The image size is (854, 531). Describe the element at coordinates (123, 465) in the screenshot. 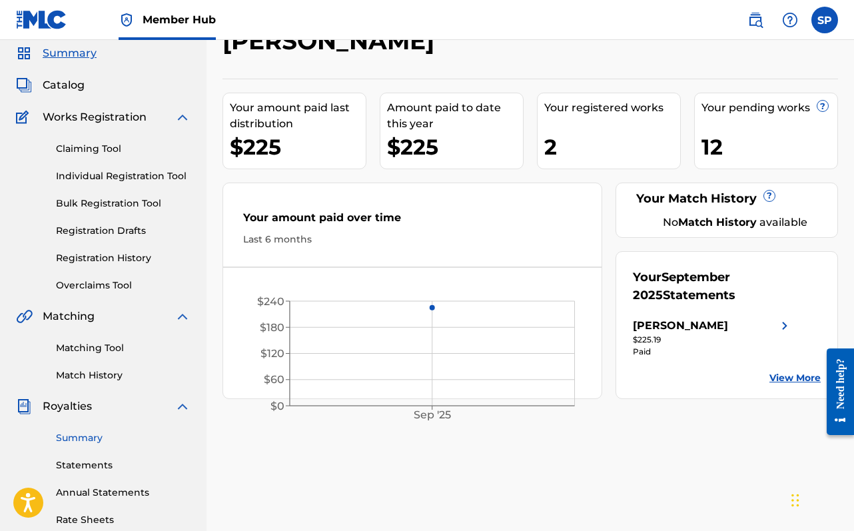

I see `a: Statements` at that location.